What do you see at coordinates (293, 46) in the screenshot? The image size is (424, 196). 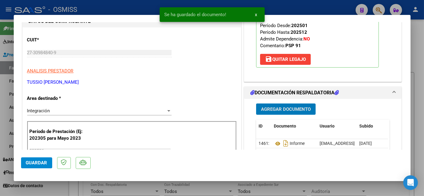 I see `strong: PSP 91` at bounding box center [293, 46].